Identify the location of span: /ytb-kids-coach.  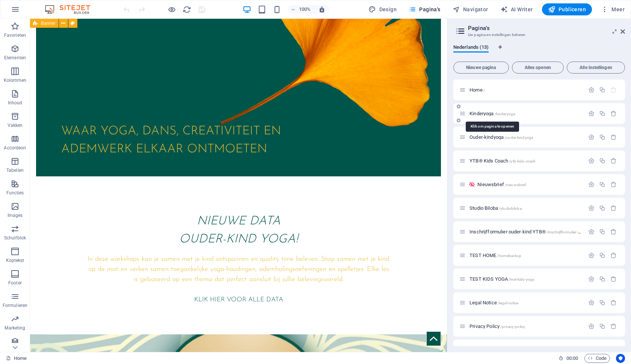
(522, 161).